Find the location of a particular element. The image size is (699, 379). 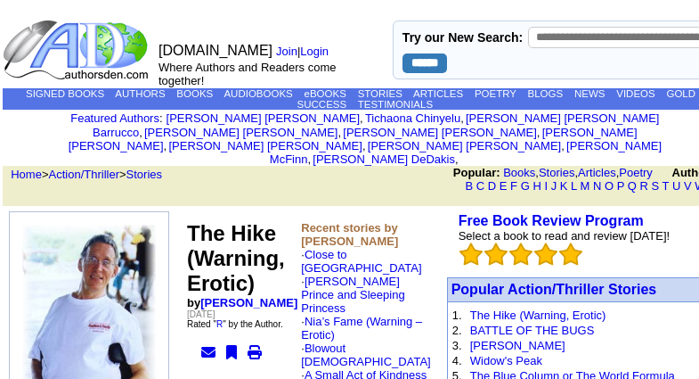

b: by is located at coordinates (242, 302).